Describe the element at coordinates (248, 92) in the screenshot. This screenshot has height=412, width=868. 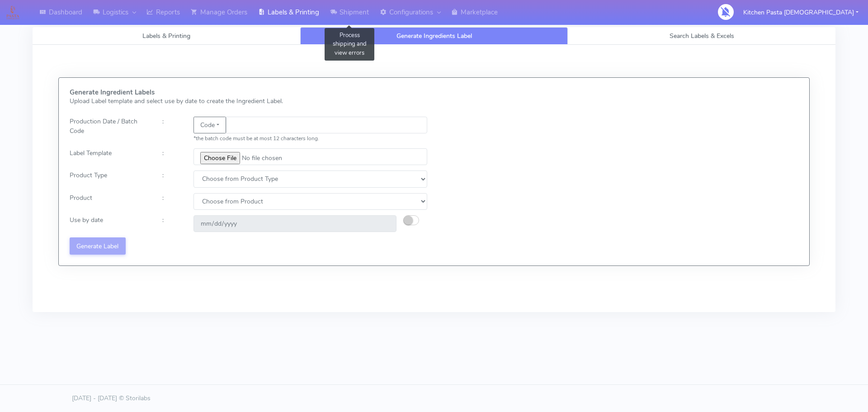
I see `h5: Generate Ingredient Labels` at that location.